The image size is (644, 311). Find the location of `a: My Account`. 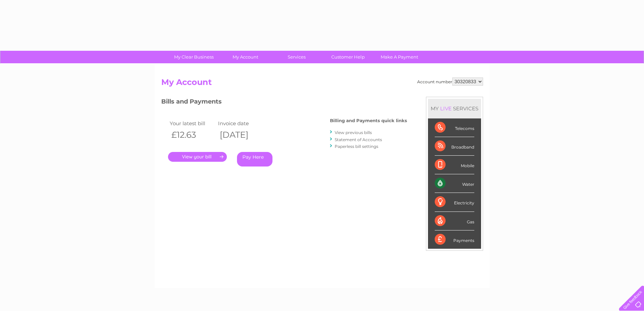

a: My Account is located at coordinates (245, 57).